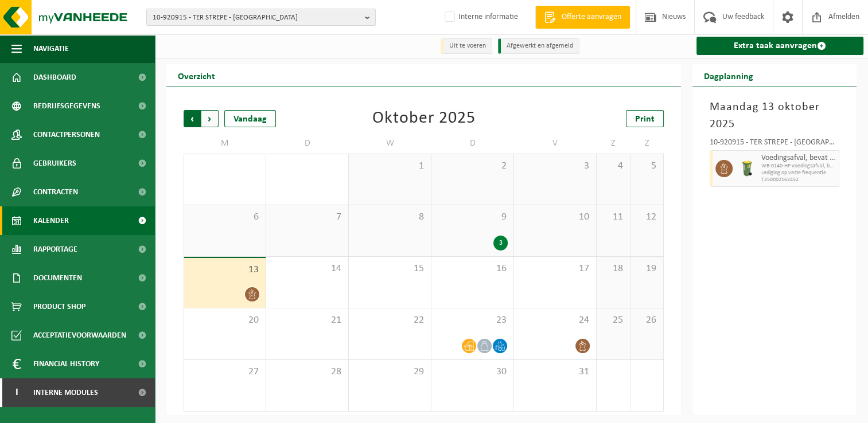  I want to click on span: 3, so click(554, 166).